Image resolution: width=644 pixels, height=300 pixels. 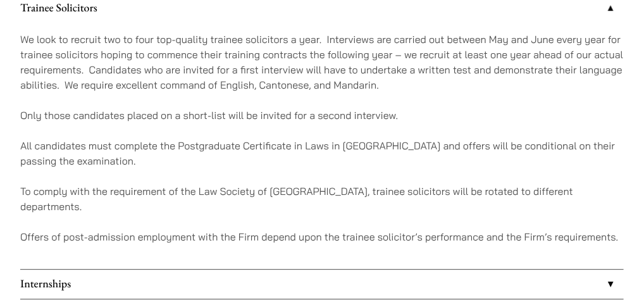 I want to click on a: Internships, so click(x=322, y=284).